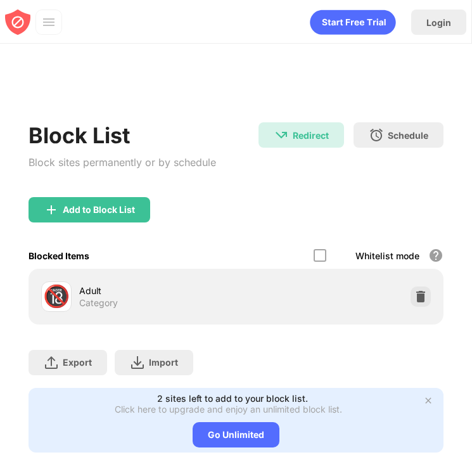 The image size is (472, 476). I want to click on img: blocksite-icon-red.svg, so click(18, 22).